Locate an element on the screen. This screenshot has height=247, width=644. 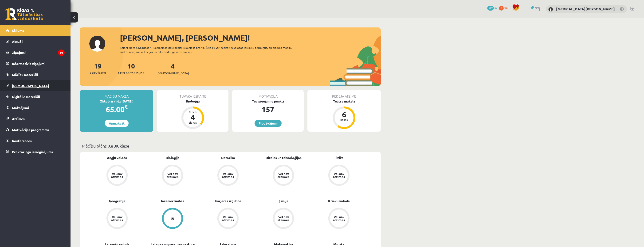
a: Fizika is located at coordinates (339, 158).